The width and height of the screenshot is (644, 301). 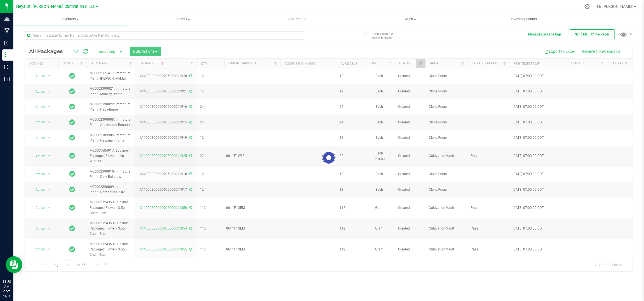 What do you see at coordinates (184, 19) in the screenshot?
I see `span: Plants` at bounding box center [184, 19].